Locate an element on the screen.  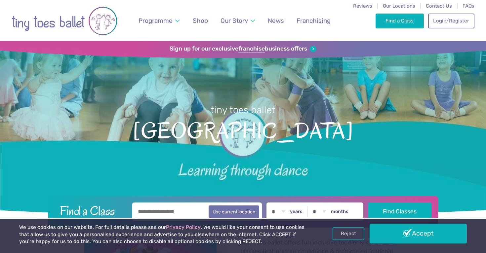
button: Use current location is located at coordinates (234, 212).